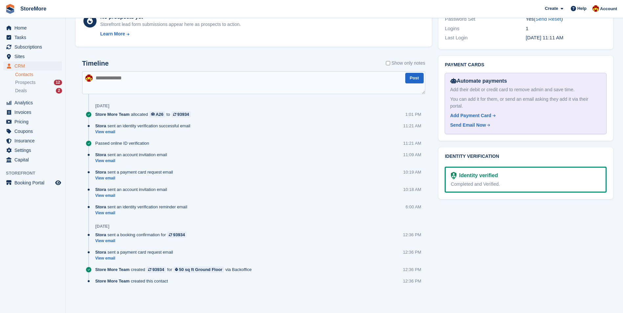 The image size is (623, 313). Describe the element at coordinates (33, 9) in the screenshot. I see `a: StoreMore` at that location.